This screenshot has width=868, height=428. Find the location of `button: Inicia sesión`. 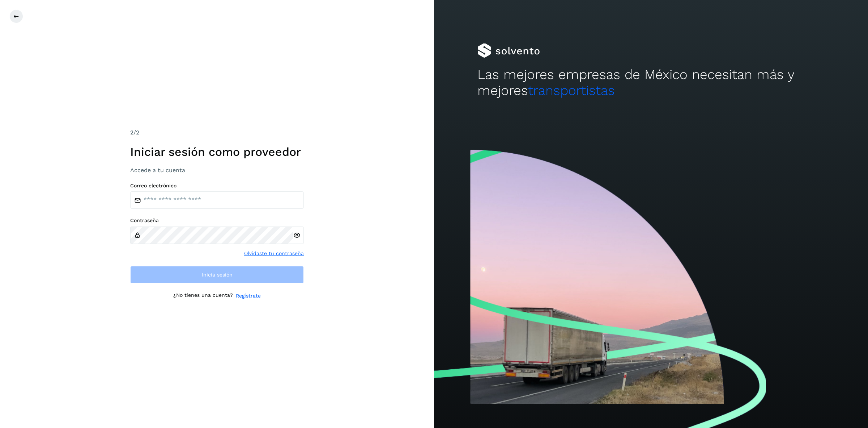

button: Inicia sesión is located at coordinates (217, 275).